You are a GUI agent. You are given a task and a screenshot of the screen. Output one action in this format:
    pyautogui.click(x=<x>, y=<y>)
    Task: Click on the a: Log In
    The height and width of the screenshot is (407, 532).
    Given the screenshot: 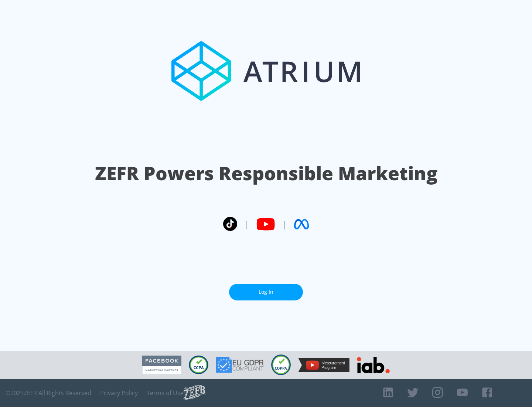 What is the action you would take?
    pyautogui.click(x=266, y=292)
    